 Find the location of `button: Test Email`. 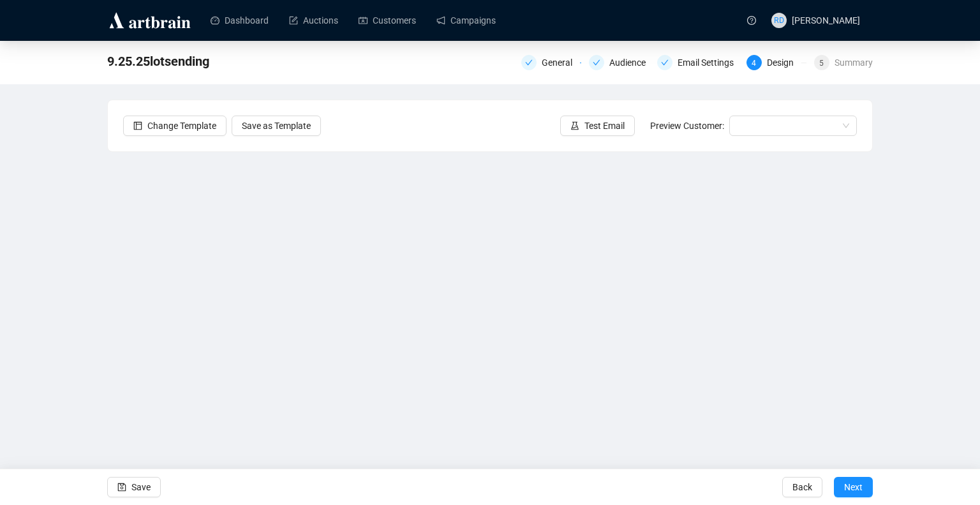

button: Test Email is located at coordinates (598, 126).